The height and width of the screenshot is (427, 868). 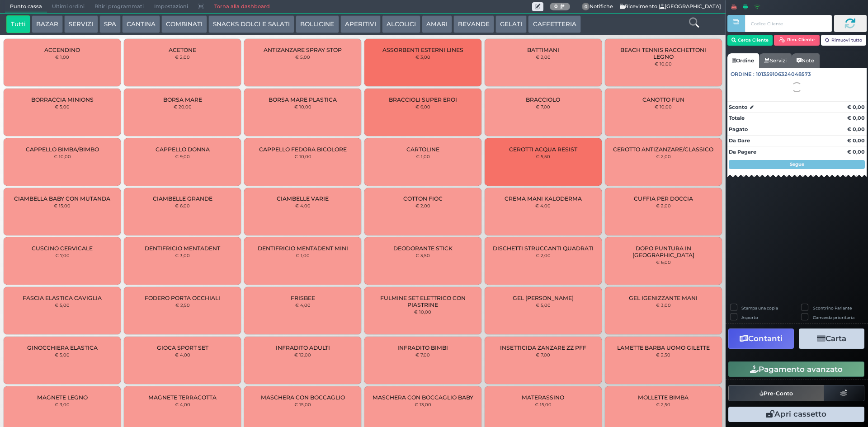 I want to click on span: Ordine :, so click(x=742, y=74).